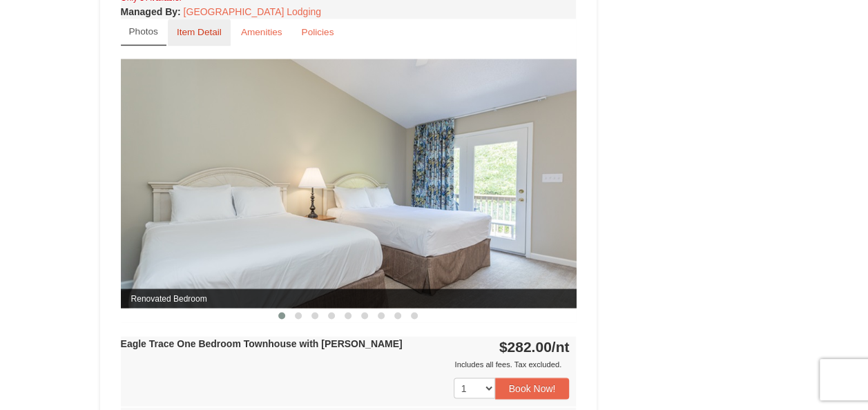 This screenshot has width=868, height=410. I want to click on strong: $282.00, so click(535, 345).